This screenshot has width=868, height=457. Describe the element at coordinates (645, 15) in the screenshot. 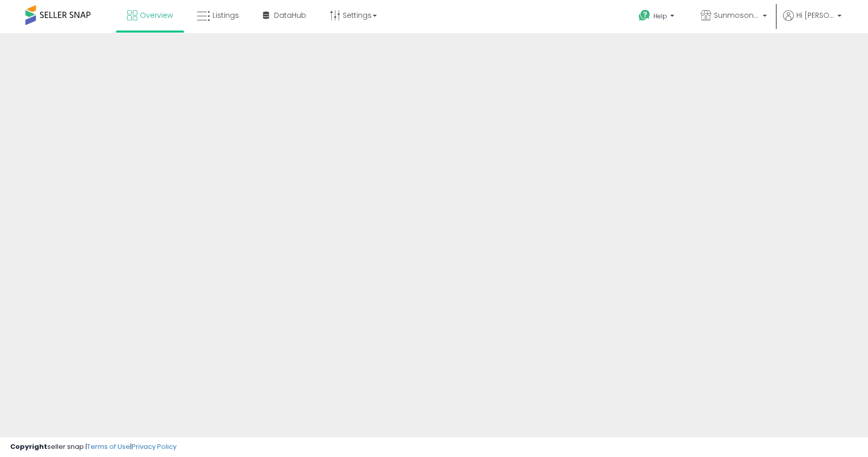

I see `i: Get Help` at that location.